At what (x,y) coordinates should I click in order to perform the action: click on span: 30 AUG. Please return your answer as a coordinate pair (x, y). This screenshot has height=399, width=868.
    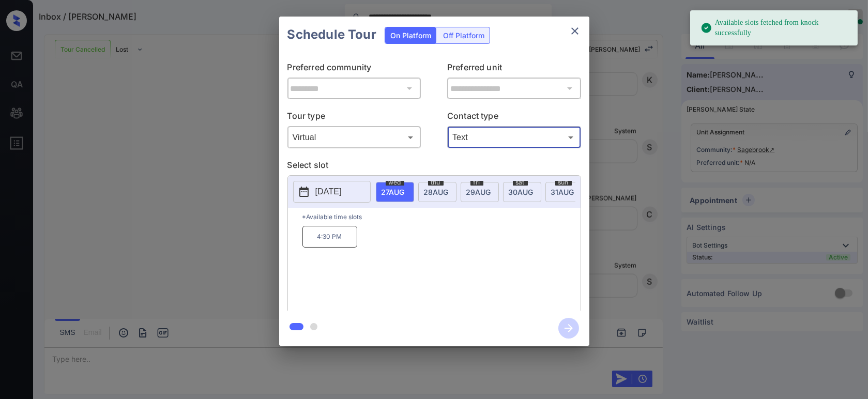
    Looking at the image, I should click on (521, 192).